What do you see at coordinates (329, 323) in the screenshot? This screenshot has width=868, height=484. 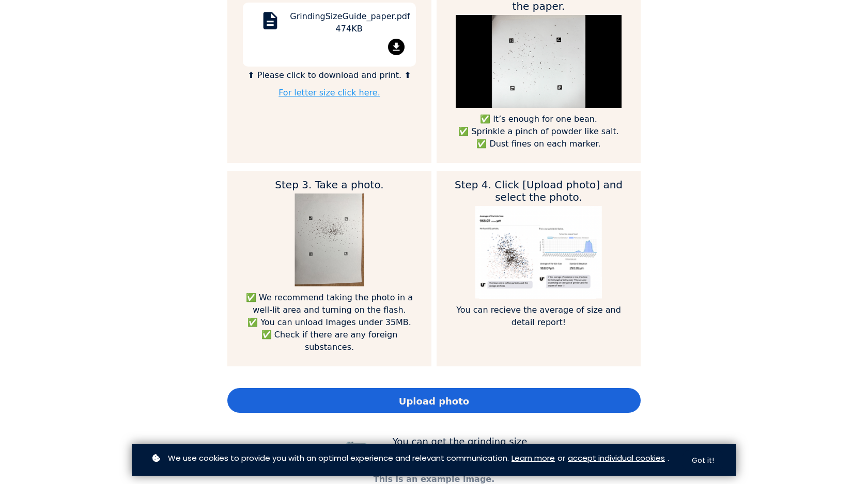 I see `p: ✅ We recommend taking the photo in a well-lit area and turning on the flash. ✅ You can unload Ima...` at bounding box center [329, 323].